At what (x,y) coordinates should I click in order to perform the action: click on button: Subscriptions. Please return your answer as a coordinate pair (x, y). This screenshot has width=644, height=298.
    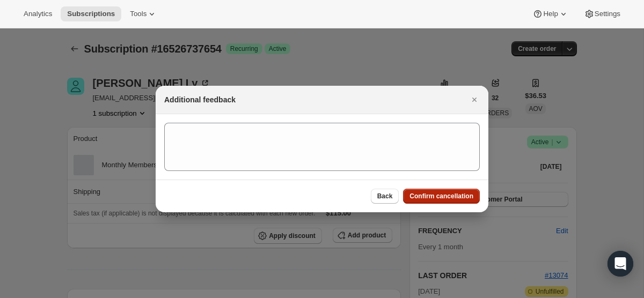
    Looking at the image, I should click on (91, 14).